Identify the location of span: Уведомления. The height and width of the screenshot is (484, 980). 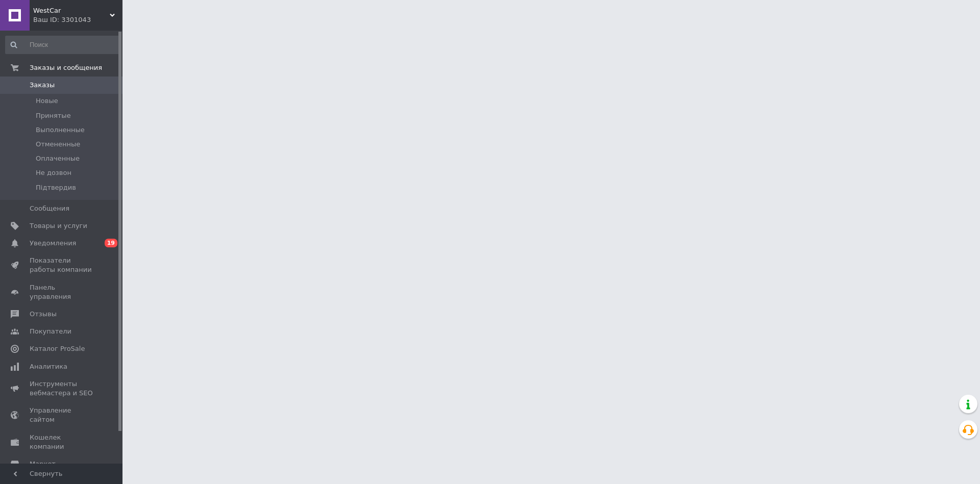
(52, 243).